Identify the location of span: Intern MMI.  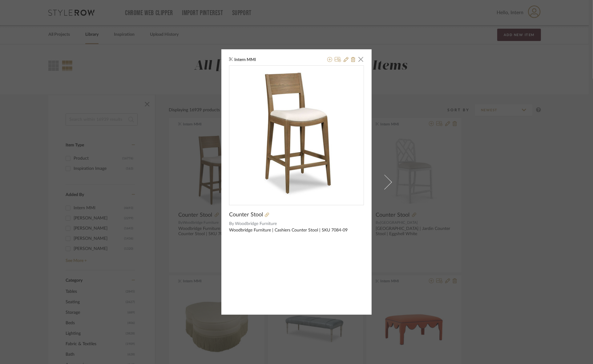
(256, 60).